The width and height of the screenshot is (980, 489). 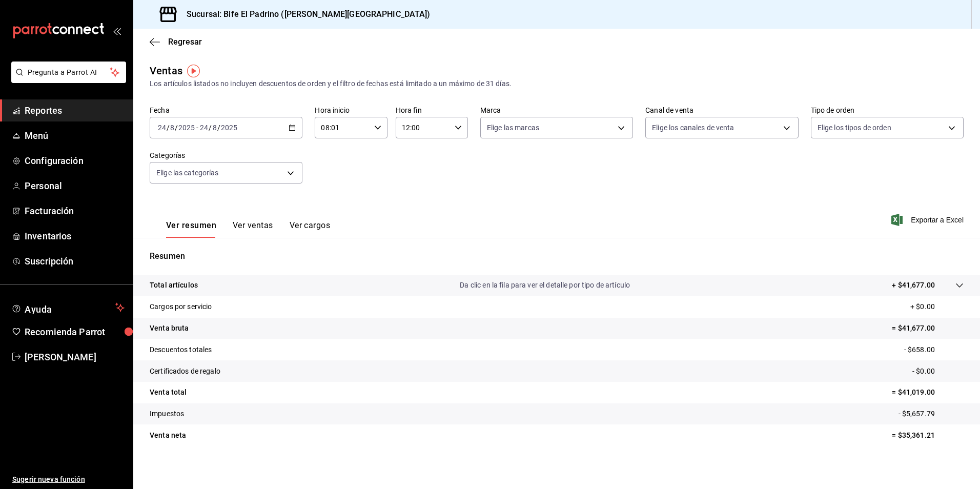 I want to click on p: Certificados de regalo, so click(x=185, y=371).